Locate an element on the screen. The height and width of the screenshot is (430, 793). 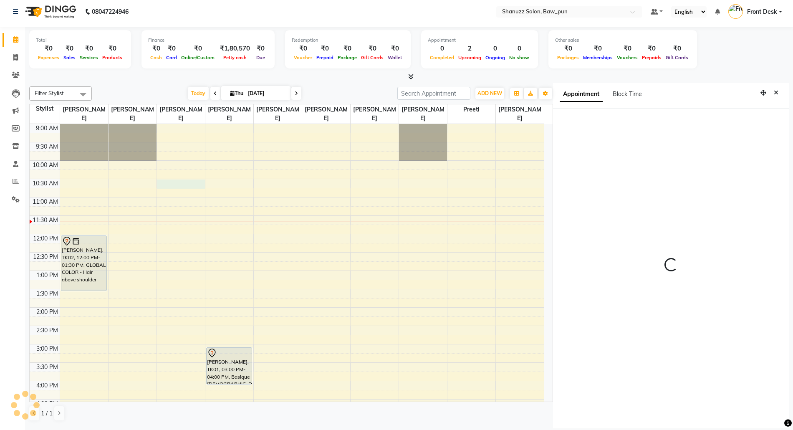
span: ADD NEW is located at coordinates (490, 93).